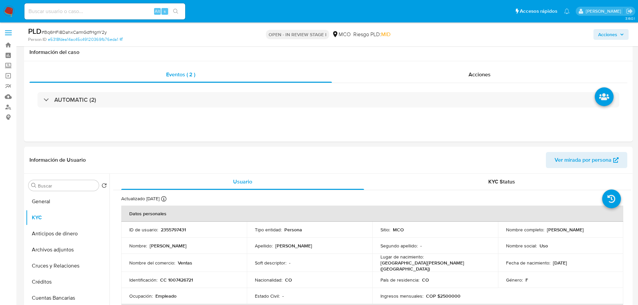 The image size is (638, 305). What do you see at coordinates (177, 280) in the screenshot?
I see `p: CC 1007426721` at bounding box center [177, 280].